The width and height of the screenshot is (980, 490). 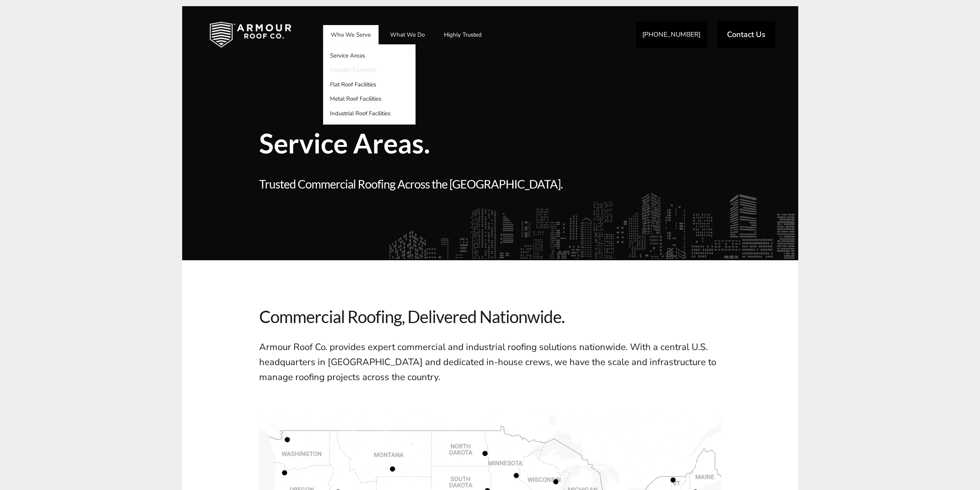 I want to click on a: Industry Expertise, so click(x=370, y=70).